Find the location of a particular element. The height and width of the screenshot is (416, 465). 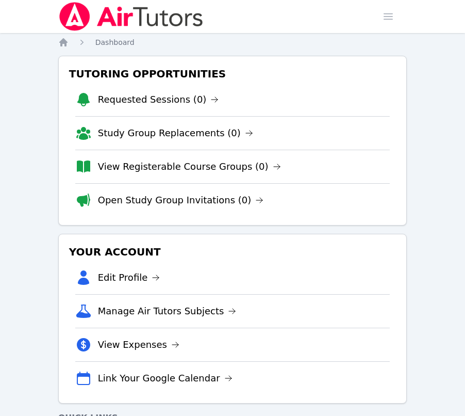

a: Edit Profile is located at coordinates (129, 277).